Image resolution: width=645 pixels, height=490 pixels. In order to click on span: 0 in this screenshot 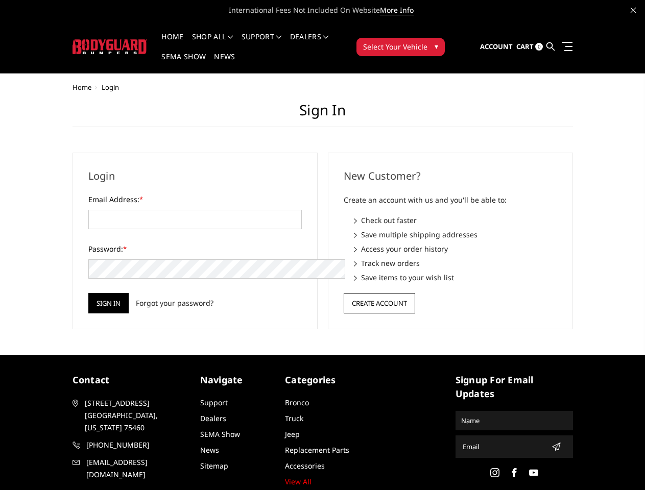, I will do `click(539, 46)`.